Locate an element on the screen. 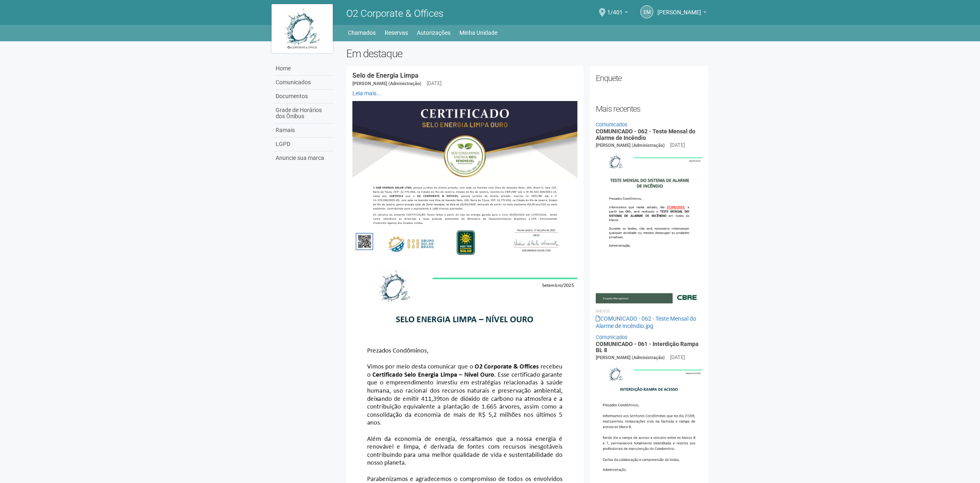 This screenshot has height=483, width=980. a: COMUNICADO - 062 - Teste Mensal do Alarme de Incêndio is located at coordinates (646, 134).